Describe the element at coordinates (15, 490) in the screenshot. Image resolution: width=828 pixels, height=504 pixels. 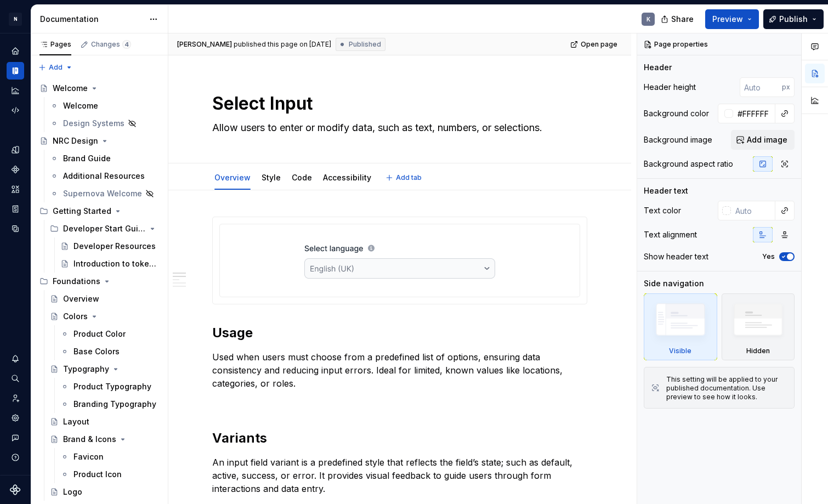
I see `a: Supernova Logo` at that location.